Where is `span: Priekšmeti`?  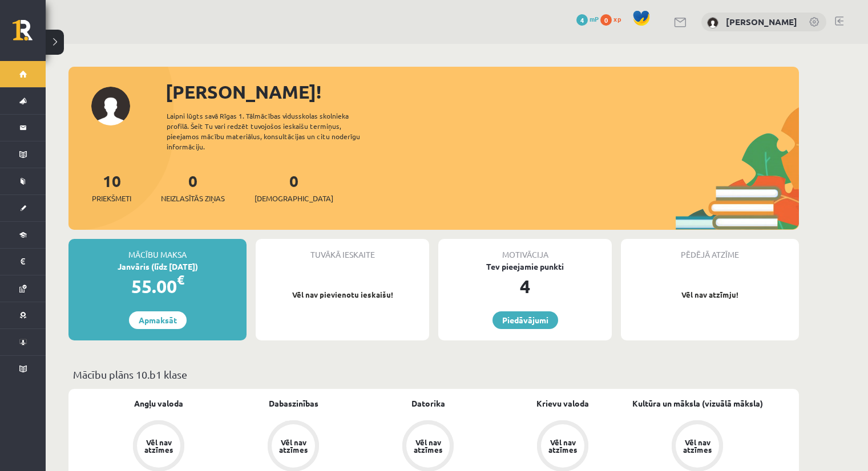 span: Priekšmeti is located at coordinates (111, 198).